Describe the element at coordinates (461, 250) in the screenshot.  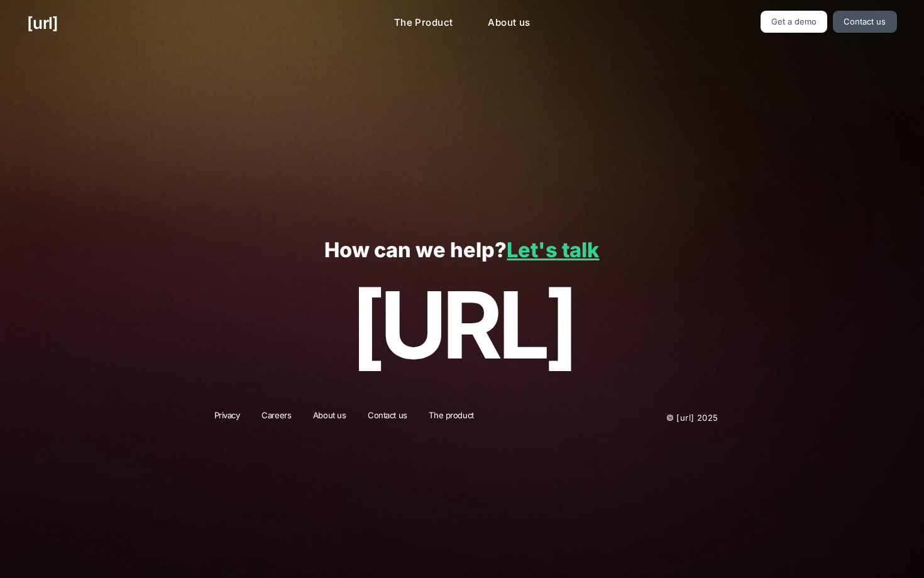
I see `p: How can we help?` at that location.